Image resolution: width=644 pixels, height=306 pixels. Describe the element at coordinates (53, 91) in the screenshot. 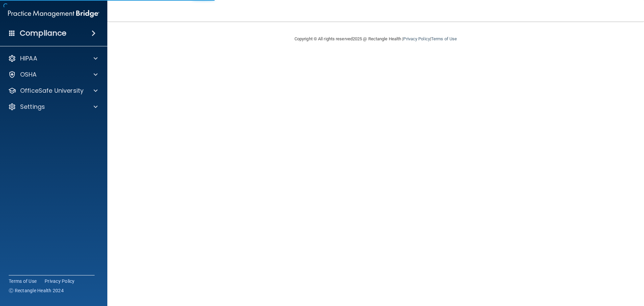

I see `a: OfficeSafe University` at that location.